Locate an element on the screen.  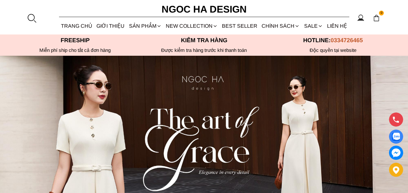
p: Hotline: is located at coordinates (333, 40).